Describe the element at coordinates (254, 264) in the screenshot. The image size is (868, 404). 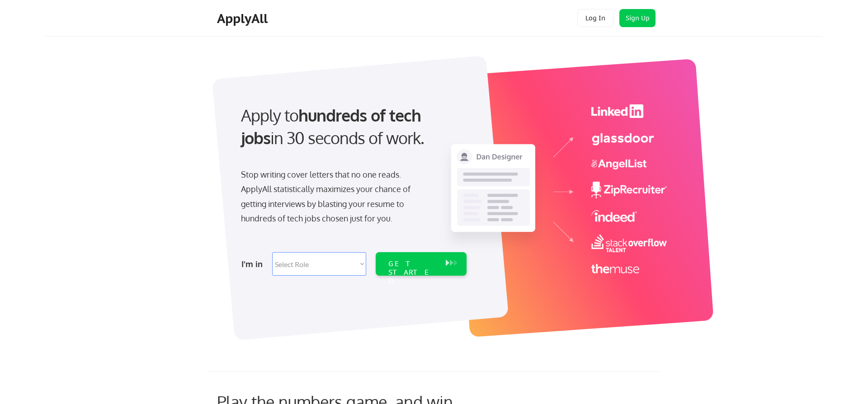
I see `div: I'm in` at that location.